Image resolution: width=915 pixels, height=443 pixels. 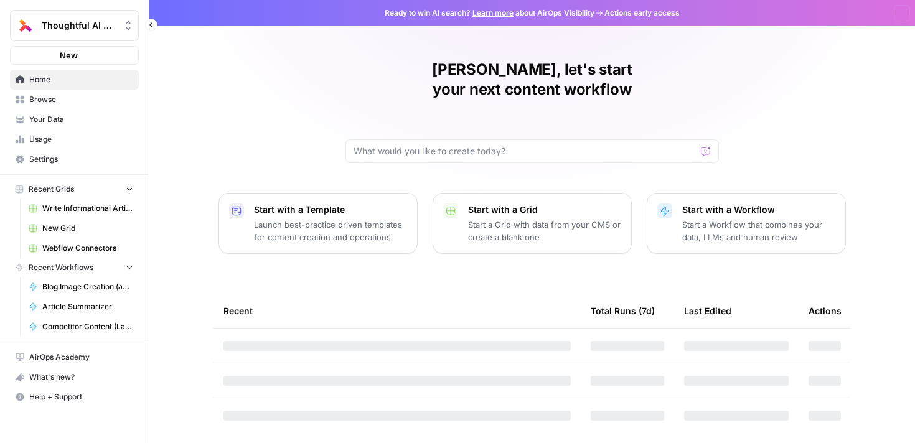 I want to click on span: Write Informational Article, so click(x=88, y=209).